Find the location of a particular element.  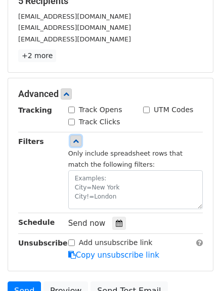

a: +2 more is located at coordinates (37, 56).